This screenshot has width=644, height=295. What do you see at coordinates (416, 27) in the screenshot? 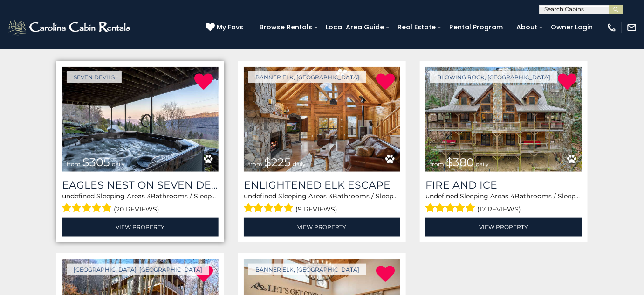
I see `a: Real Estate` at bounding box center [416, 27].